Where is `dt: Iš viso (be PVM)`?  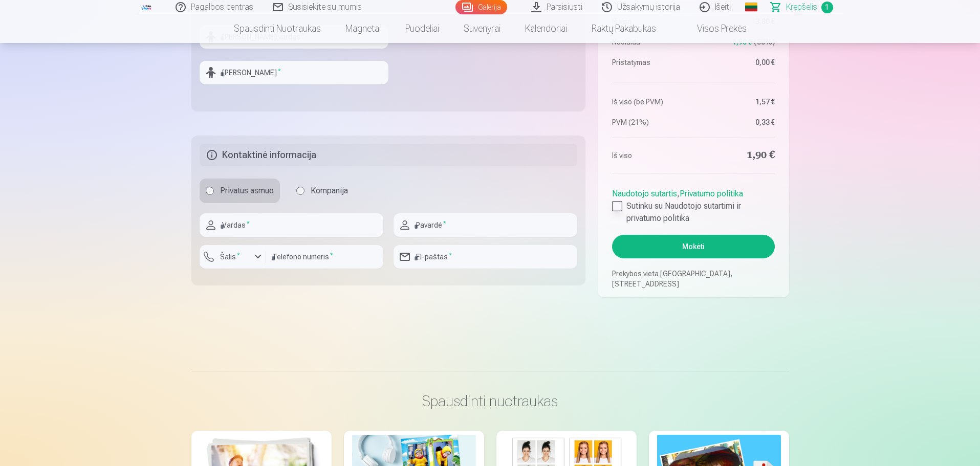
dt: Iš viso (be PVM) is located at coordinates (650, 101).